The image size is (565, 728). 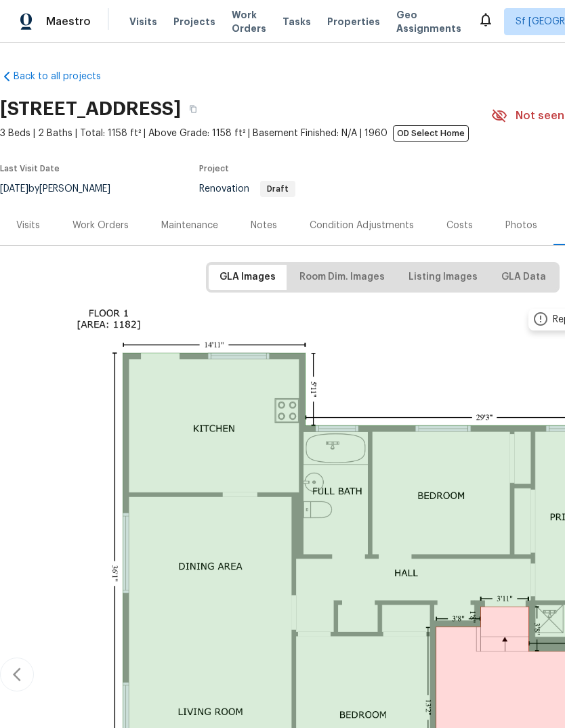 I want to click on span: Tasks, so click(x=297, y=22).